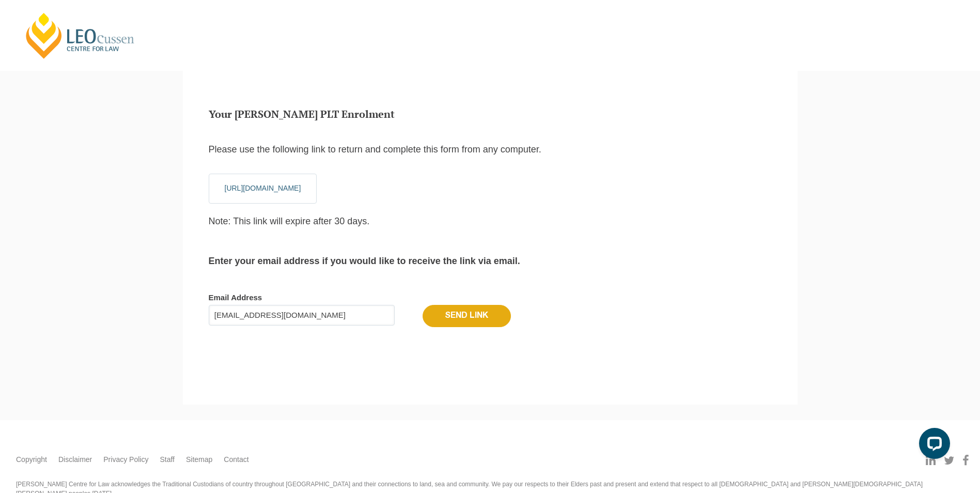 This screenshot has height=493, width=980. What do you see at coordinates (236, 459) in the screenshot?
I see `a: Contact` at bounding box center [236, 459].